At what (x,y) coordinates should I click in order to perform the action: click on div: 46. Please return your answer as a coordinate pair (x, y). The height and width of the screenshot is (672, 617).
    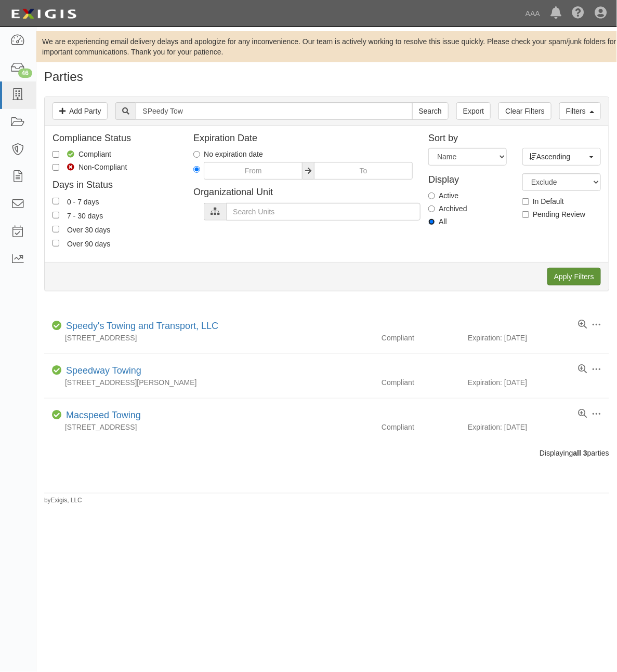
    Looking at the image, I should click on (25, 73).